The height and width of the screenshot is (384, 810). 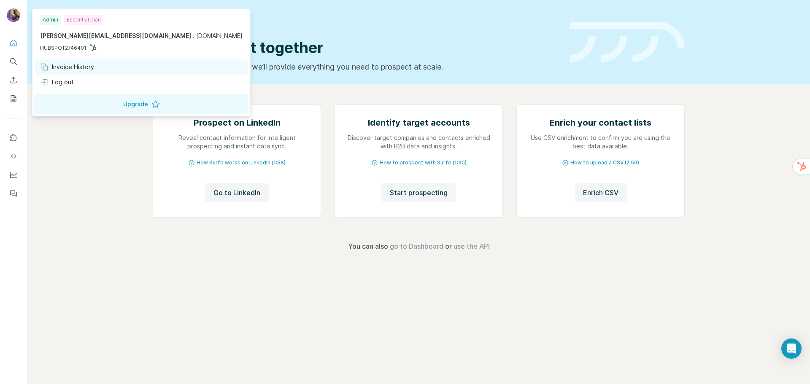 What do you see at coordinates (600, 142) in the screenshot?
I see `p: Use CSV enrichment to confirm you are using the best data available.` at bounding box center [600, 142].